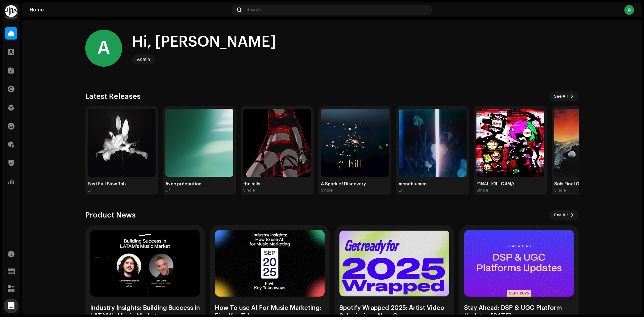  Describe the element at coordinates (355, 142) in the screenshot. I see `img: ff660a4c-37be-4381-8f56-5e3a7ae99af6` at that location.